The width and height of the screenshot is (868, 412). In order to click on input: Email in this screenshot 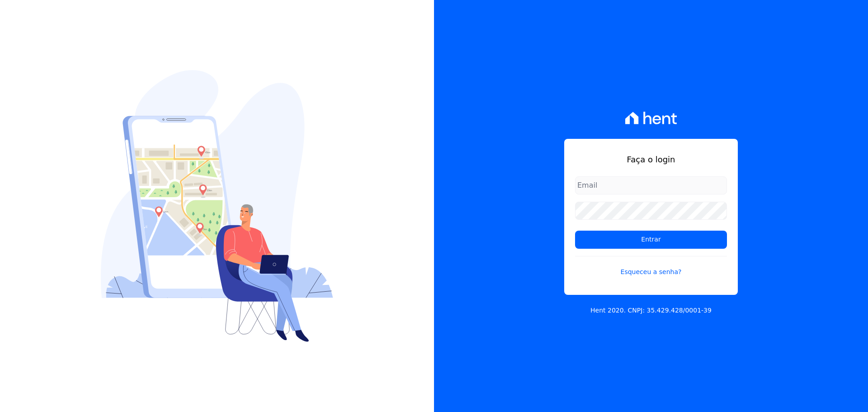, I will do `click(651, 185)`.